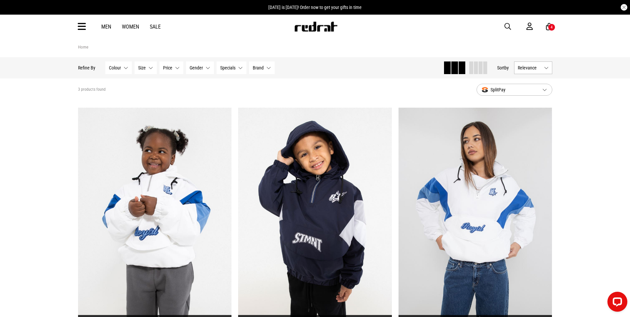 This screenshot has width=630, height=317. I want to click on span: SplitPay, so click(509, 90).